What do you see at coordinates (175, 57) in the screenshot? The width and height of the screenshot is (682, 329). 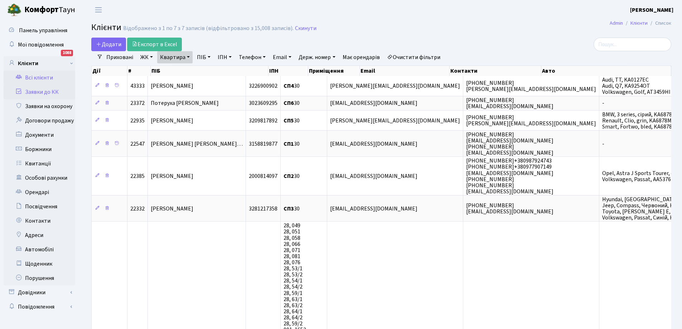 I see `a: Квартира` at bounding box center [175, 57].